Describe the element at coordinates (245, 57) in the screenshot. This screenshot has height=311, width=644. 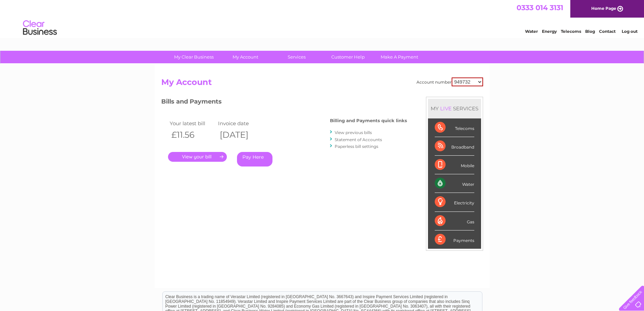
I see `a: My Account` at that location.